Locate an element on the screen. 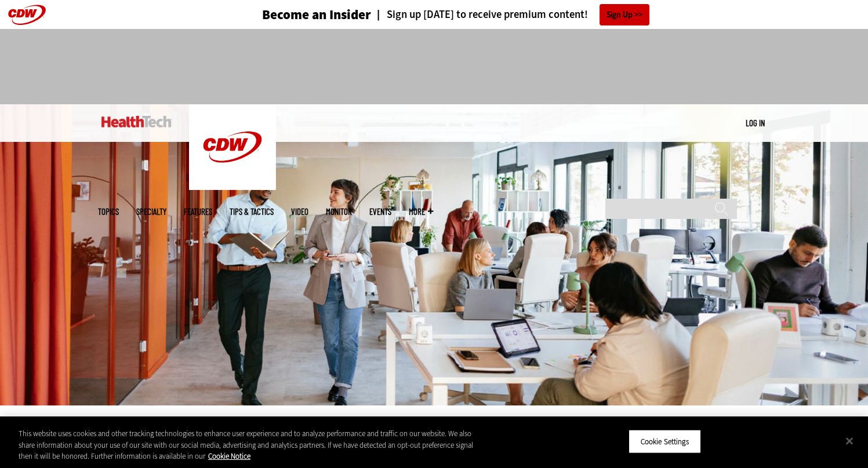 This screenshot has height=468, width=868. a: Features is located at coordinates (198, 211).